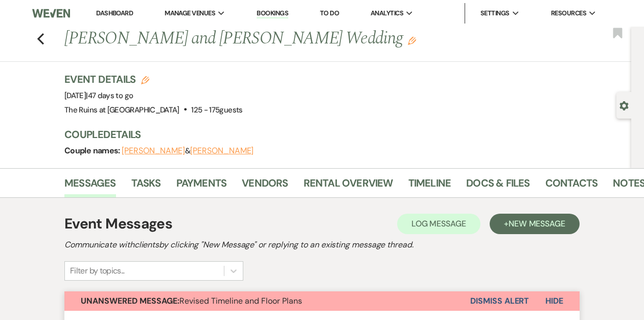 The image size is (644, 320). Describe the element at coordinates (554, 301) in the screenshot. I see `span: Hide` at that location.